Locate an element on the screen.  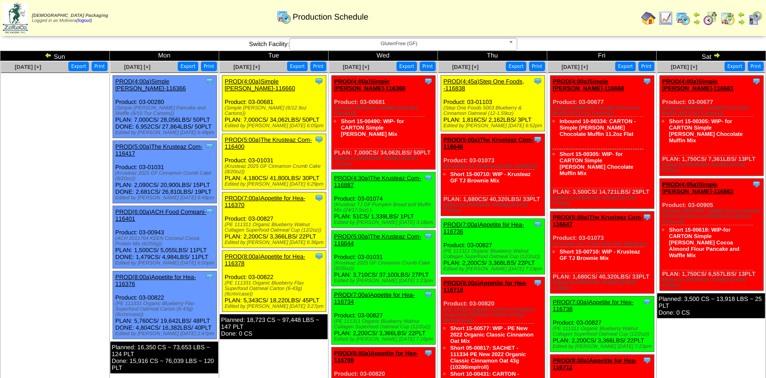
div: Product: 03-01074 PLAN: 51CS / 1,339LBS / 1PLT is located at coordinates (384, 200).